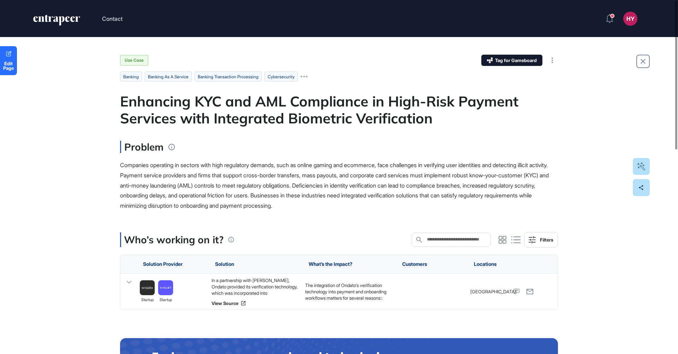 This screenshot has width=678, height=354. Describe the element at coordinates (134, 60) in the screenshot. I see `div: Use Case` at that location.